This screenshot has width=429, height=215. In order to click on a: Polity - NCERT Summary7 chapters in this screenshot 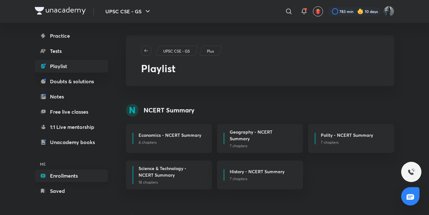, I will do `click(352, 138)`.